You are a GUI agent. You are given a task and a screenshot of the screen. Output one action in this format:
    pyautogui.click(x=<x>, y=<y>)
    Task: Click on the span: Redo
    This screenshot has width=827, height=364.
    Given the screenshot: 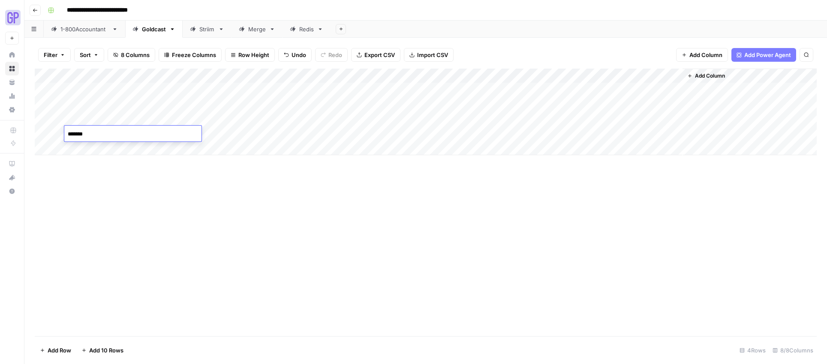 What is the action you would take?
    pyautogui.click(x=335, y=55)
    